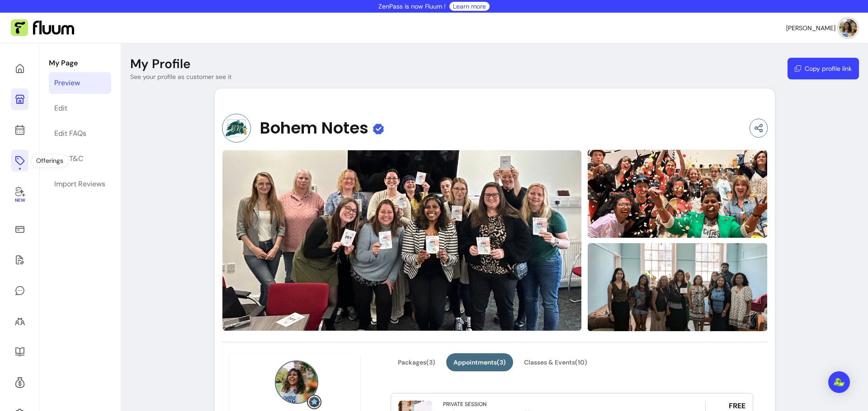  I want to click on a: Resources, so click(19, 352).